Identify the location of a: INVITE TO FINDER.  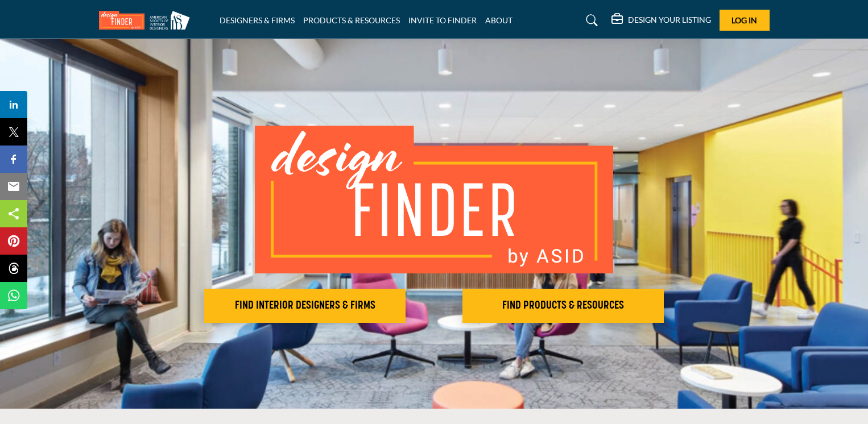
(442, 20).